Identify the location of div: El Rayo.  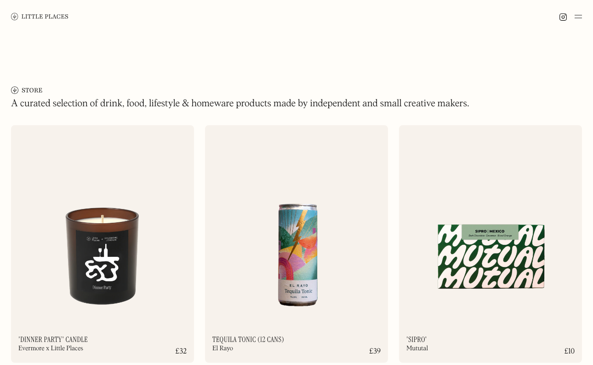
(223, 348).